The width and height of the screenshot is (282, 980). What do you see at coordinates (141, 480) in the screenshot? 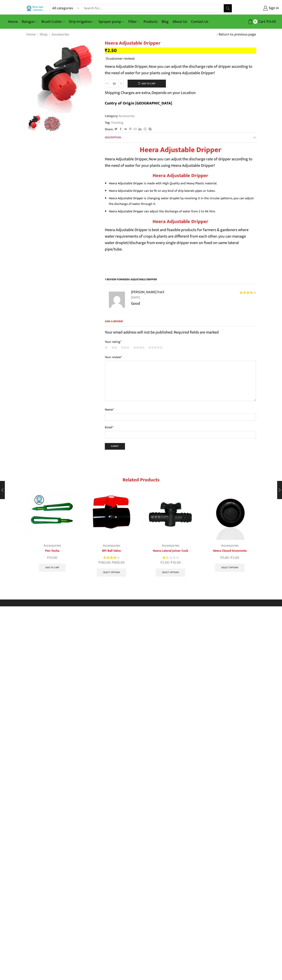
I see `span: Related products` at bounding box center [141, 480].